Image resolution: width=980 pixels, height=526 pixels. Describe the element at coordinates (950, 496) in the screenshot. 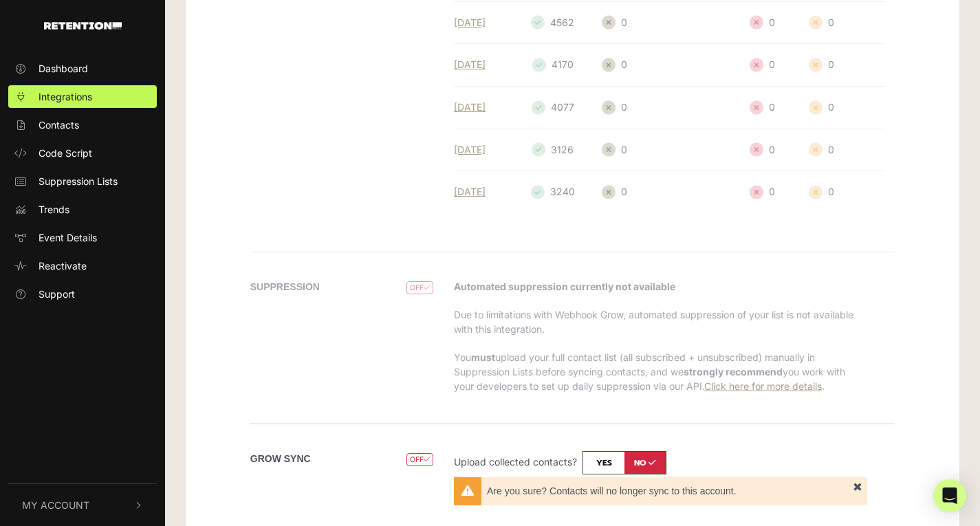

I see `div: Open Intercom Messenger` at that location.